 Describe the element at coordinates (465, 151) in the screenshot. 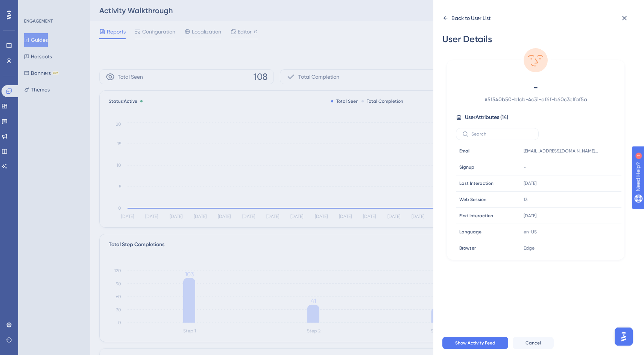

I see `span: Email` at that location.